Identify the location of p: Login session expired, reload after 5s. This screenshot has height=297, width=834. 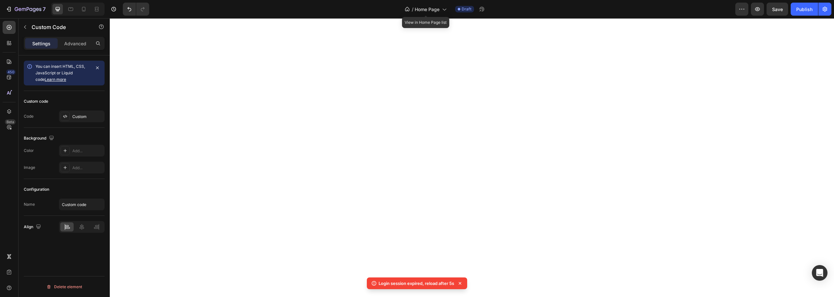
(417, 283).